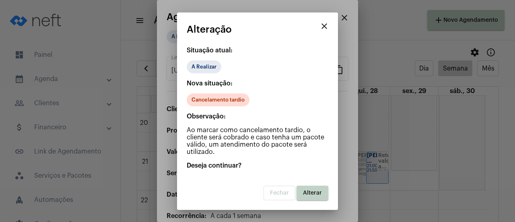 Image resolution: width=515 pixels, height=222 pixels. What do you see at coordinates (257, 83) in the screenshot?
I see `p: Nova situação:` at bounding box center [257, 83].